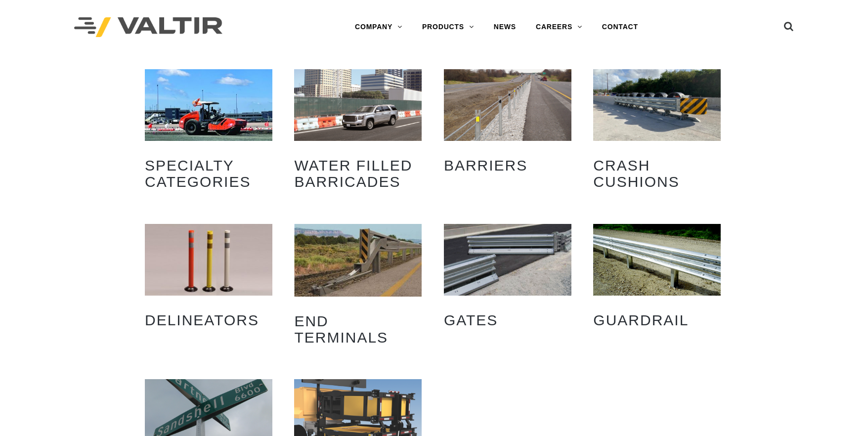  I want to click on h2: Water Filled Barricades, so click(358, 174).